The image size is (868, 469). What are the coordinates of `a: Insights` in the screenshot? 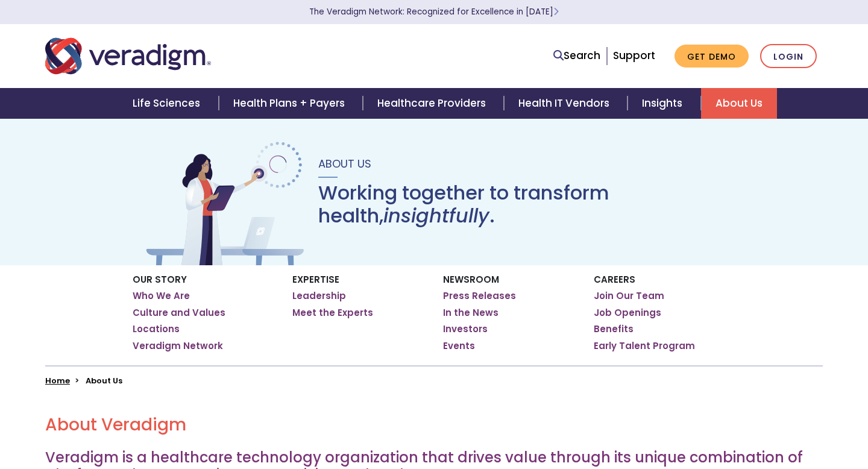 It's located at (664, 103).